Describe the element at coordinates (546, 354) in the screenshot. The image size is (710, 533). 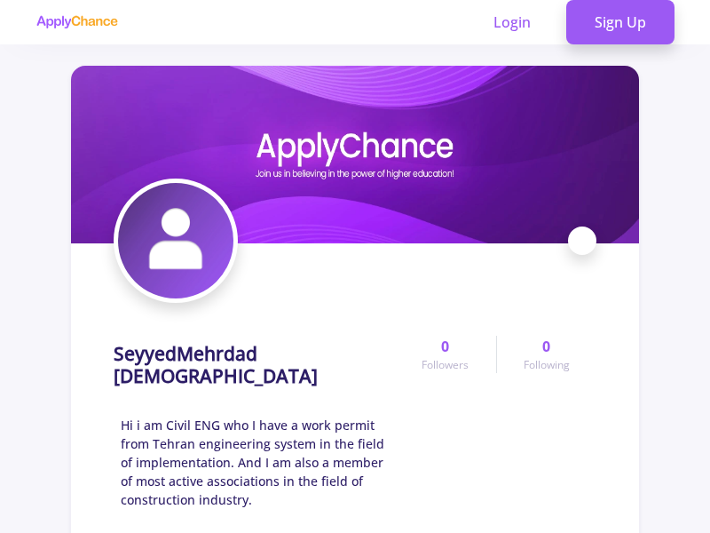
I see `a: 0Following` at that location.